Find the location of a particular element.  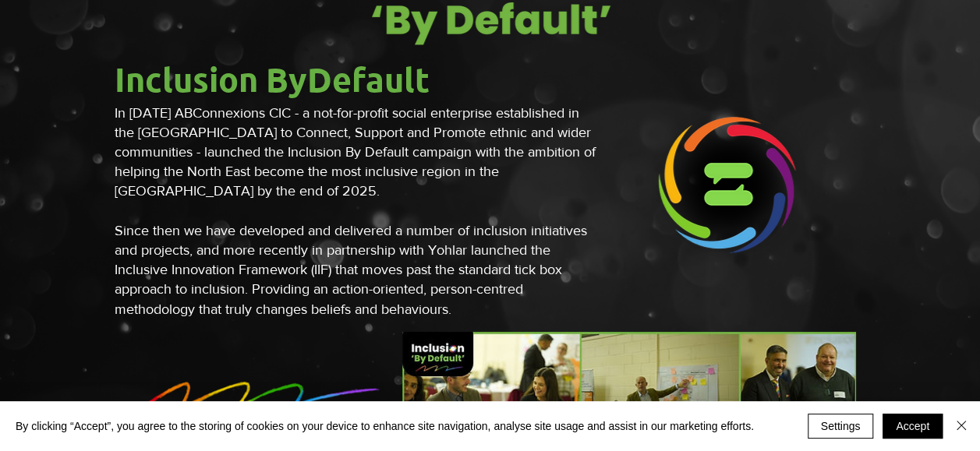

span: By clicking “Accept”, you agree to the storing of cookies on your device to enhance site navigati... is located at coordinates (385, 426).